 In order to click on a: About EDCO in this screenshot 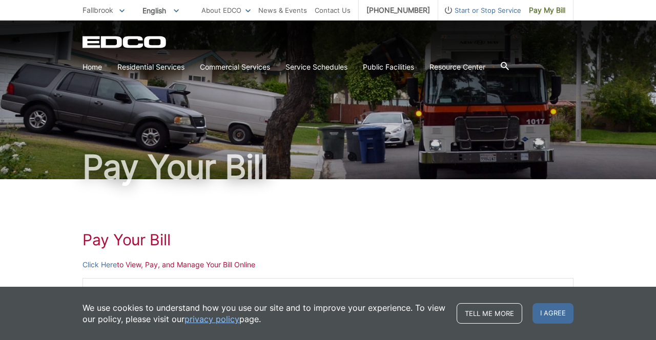, I will do `click(226, 10)`.